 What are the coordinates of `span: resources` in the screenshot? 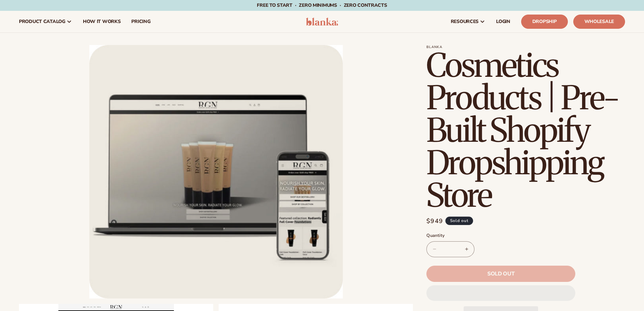 It's located at (465, 21).